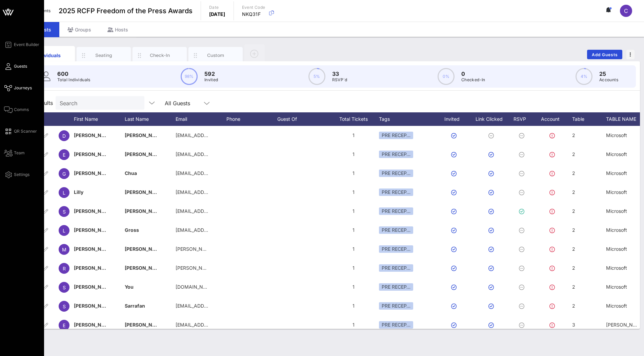 This screenshot has width=644, height=356. I want to click on p: 0, so click(473, 74).